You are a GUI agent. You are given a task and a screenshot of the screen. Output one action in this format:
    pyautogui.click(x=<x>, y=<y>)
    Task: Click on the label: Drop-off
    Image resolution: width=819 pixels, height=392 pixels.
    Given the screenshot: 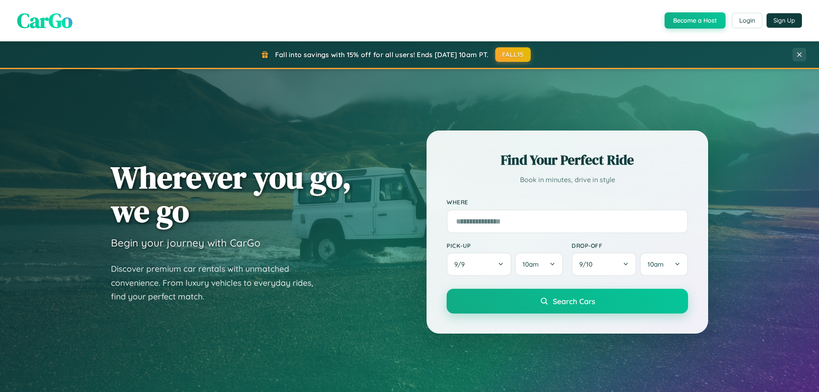 What is the action you would take?
    pyautogui.click(x=629, y=245)
    